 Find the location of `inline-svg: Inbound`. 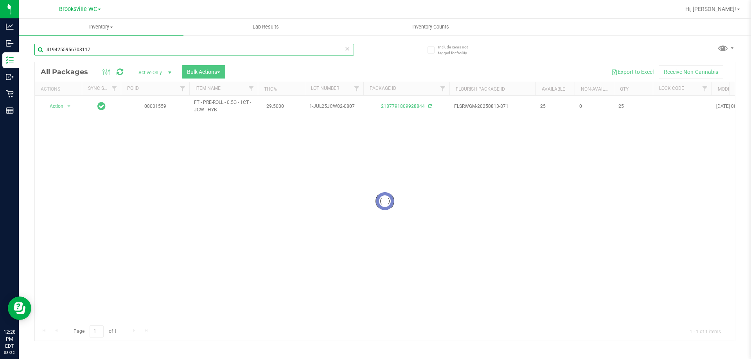

inline-svg: Inbound is located at coordinates (10, 43).